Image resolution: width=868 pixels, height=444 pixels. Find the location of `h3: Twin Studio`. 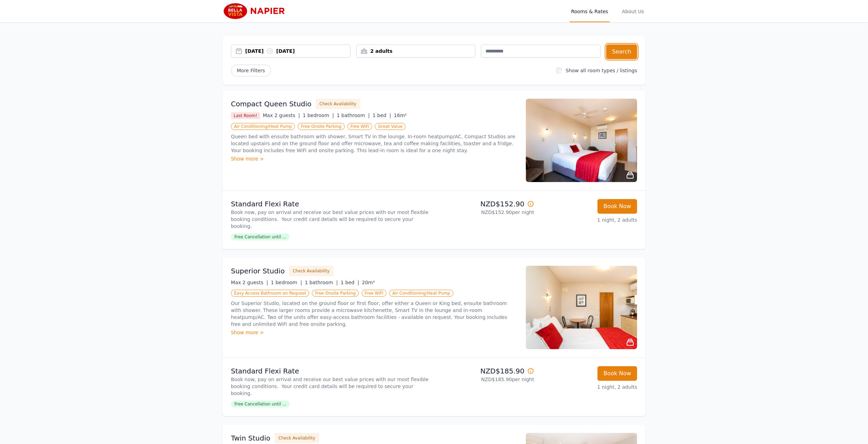

h3: Twin Studio is located at coordinates (251, 438).